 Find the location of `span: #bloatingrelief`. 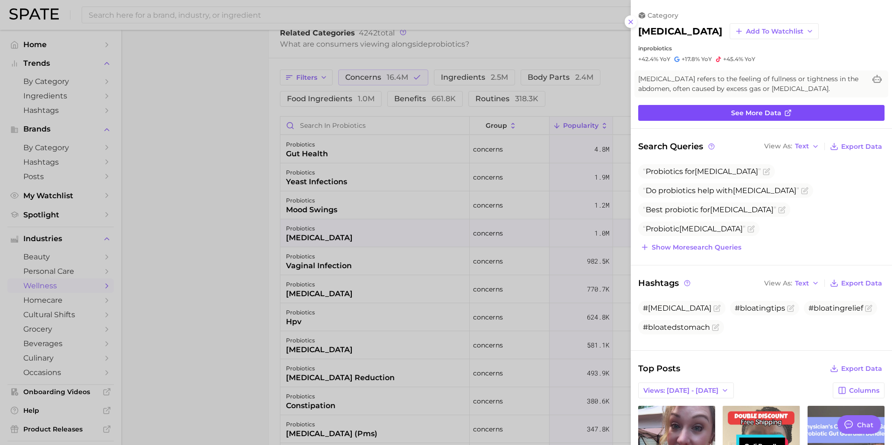

span: #bloatingrelief is located at coordinates (836, 308).